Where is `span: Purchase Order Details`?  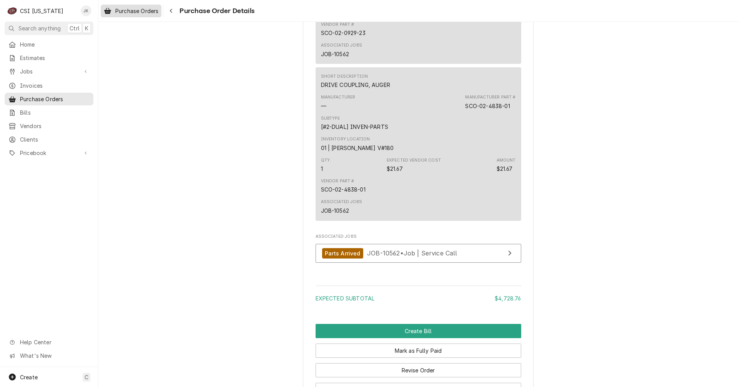 span: Purchase Order Details is located at coordinates (216, 11).